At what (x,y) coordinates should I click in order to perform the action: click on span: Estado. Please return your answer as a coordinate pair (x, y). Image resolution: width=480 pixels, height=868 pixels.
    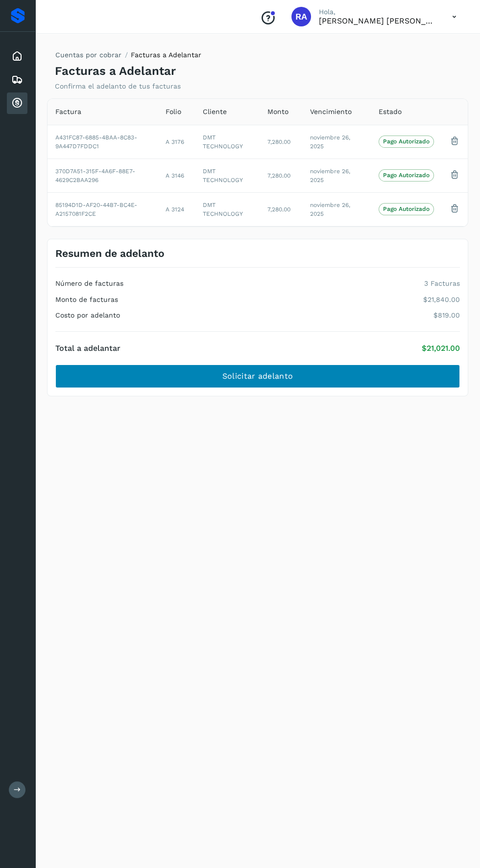
    Looking at the image, I should click on (390, 112).